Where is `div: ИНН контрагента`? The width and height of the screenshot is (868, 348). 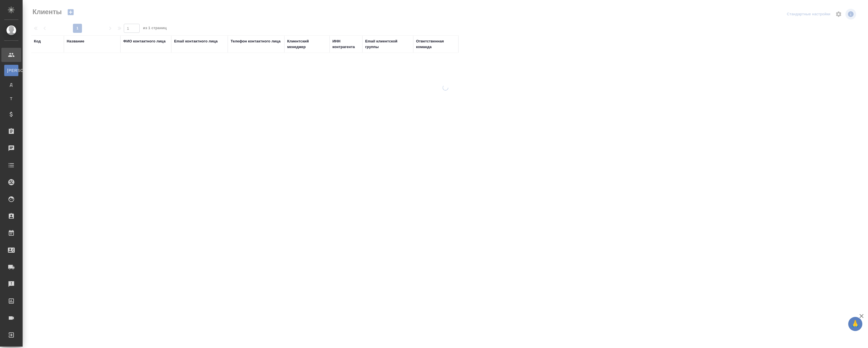 div: ИНН контрагента is located at coordinates (346, 44).